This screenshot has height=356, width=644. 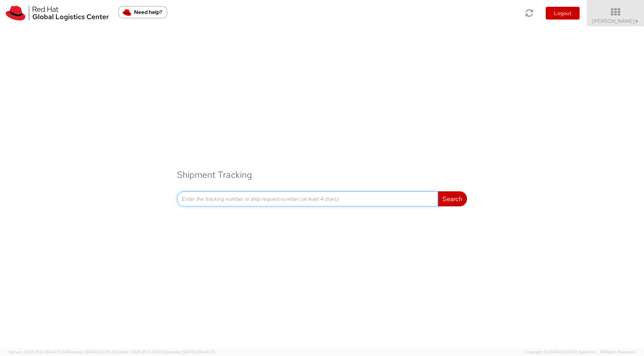 I want to click on h3: Shipment Tracking, so click(x=322, y=174).